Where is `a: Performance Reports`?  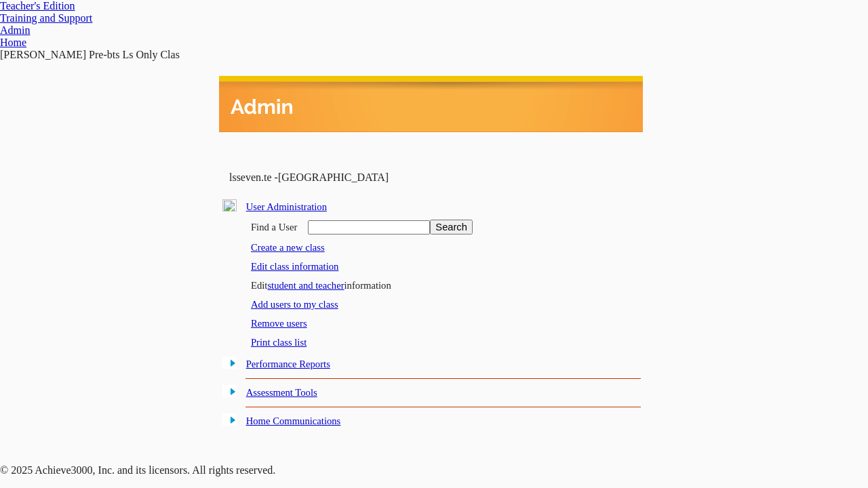 a: Performance Reports is located at coordinates (288, 364).